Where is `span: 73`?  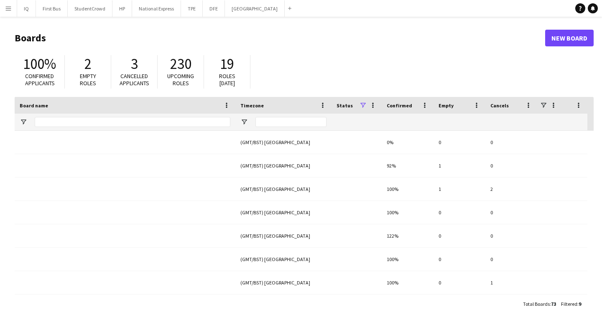 span: 73 is located at coordinates (554, 304).